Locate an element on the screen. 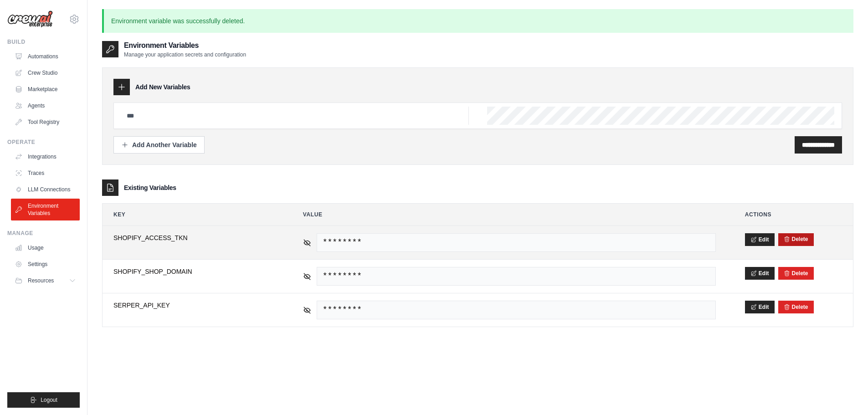  span: SERPER_API_KEY is located at coordinates (194, 306).